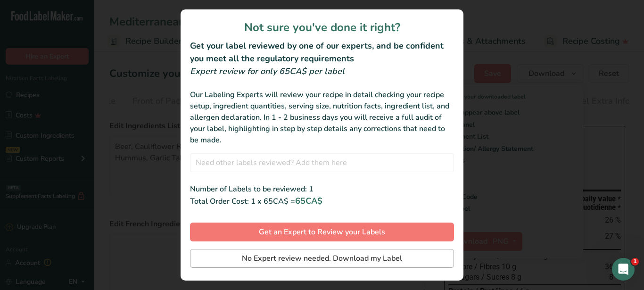  What do you see at coordinates (322, 201) in the screenshot?
I see `div: Total Order Cost: 1 x 65CA$ =` at bounding box center [322, 201].